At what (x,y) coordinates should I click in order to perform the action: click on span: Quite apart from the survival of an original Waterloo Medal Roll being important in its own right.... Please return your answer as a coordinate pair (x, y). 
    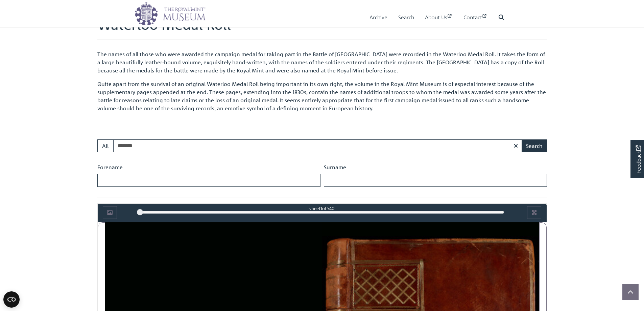
    Looking at the image, I should click on (321, 96).